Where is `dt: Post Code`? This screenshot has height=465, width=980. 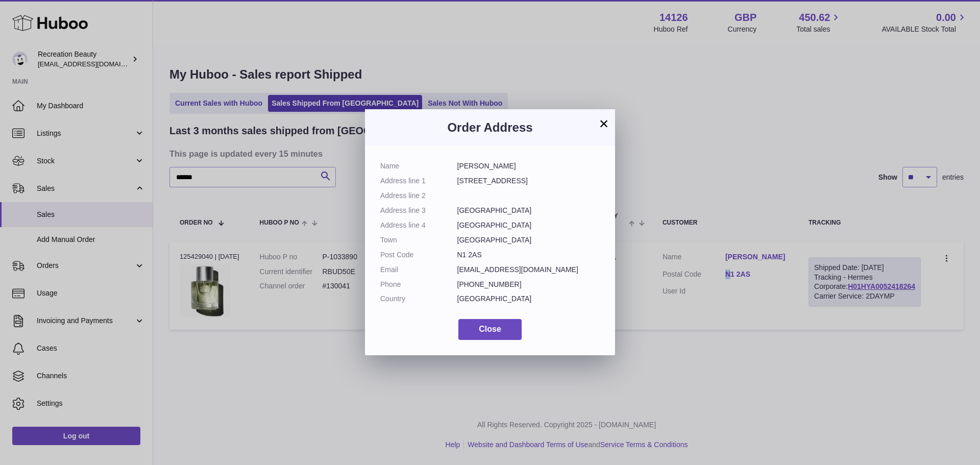
dt: Post Code is located at coordinates (418, 254).